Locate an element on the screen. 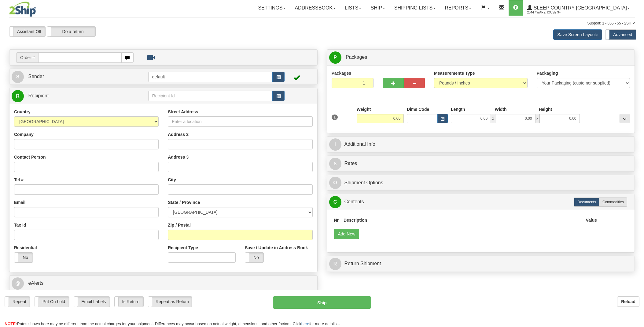  button: Ship is located at coordinates (322, 302).